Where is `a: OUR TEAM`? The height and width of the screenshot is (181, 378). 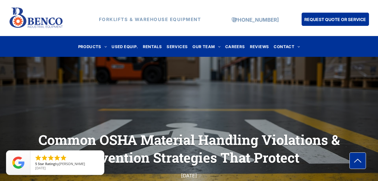
a: OUR TEAM is located at coordinates (206, 46).